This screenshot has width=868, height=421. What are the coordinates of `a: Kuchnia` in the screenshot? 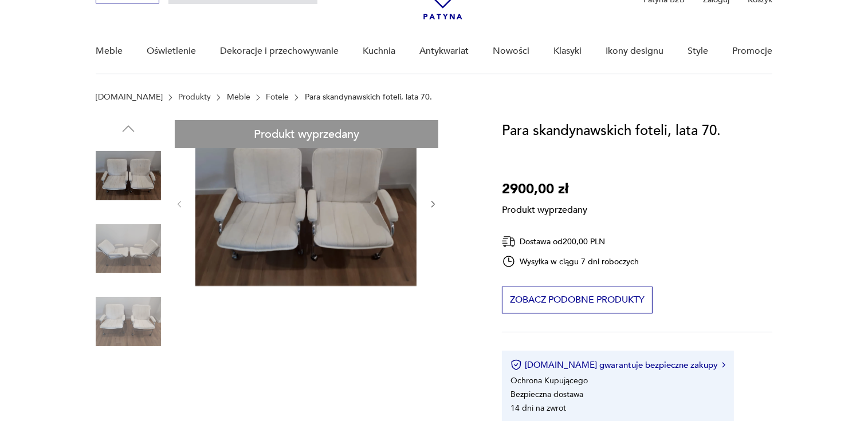 It's located at (379, 51).